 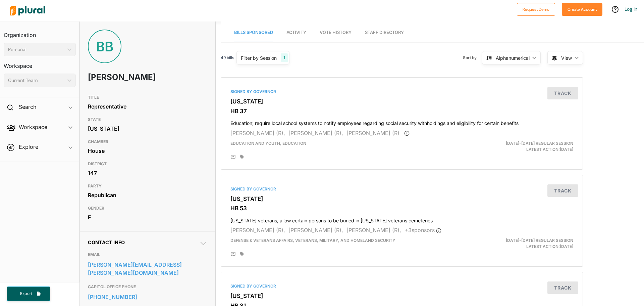 I want to click on span: 49 bills, so click(x=228, y=58).